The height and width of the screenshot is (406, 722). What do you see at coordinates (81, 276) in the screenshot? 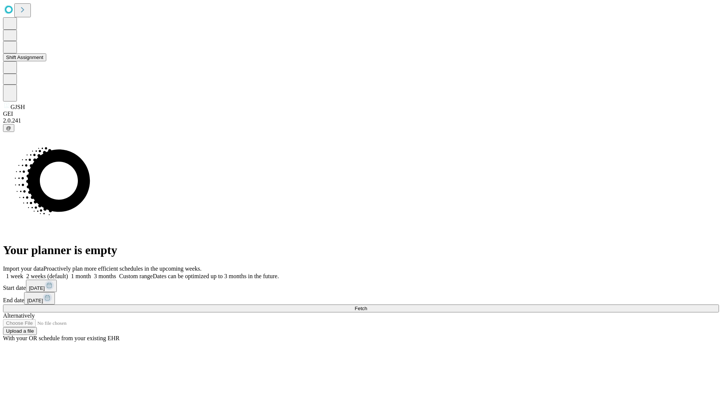
I see `span: 1 month` at bounding box center [81, 276].